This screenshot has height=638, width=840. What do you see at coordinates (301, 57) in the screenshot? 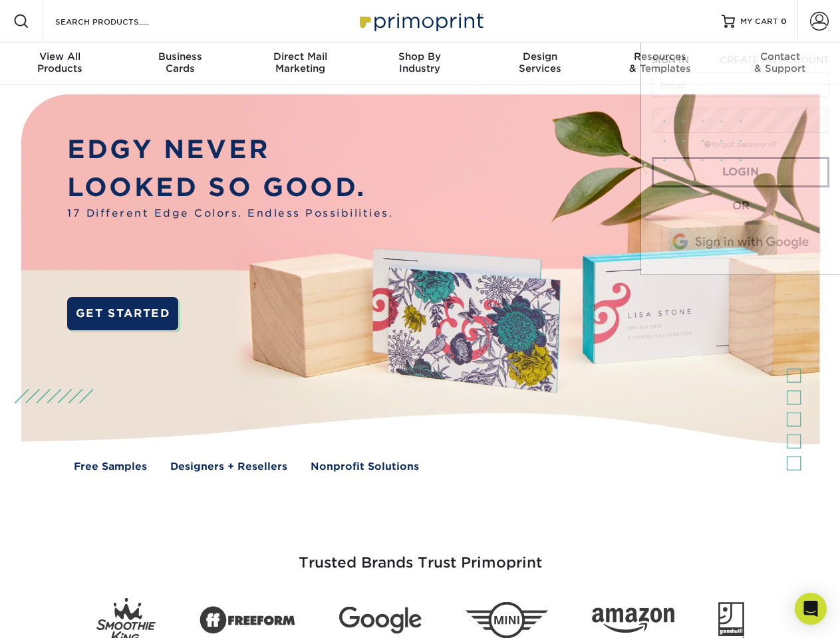
I see `span: Direct Mail` at bounding box center [301, 57].